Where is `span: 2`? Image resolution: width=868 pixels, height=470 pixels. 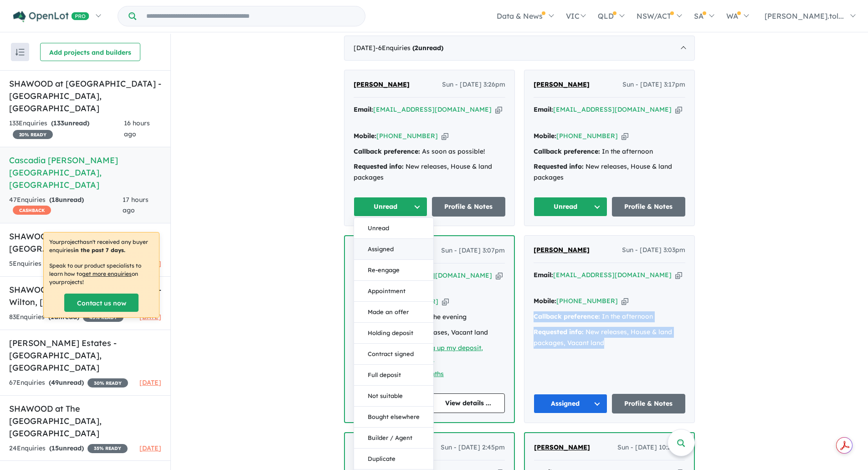 span: 2 is located at coordinates (416, 48).